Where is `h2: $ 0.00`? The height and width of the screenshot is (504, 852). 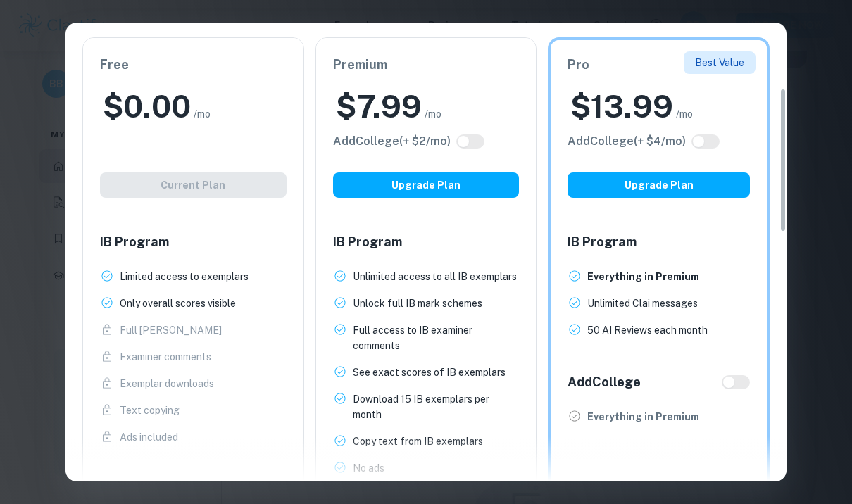
h2: $ 0.00 is located at coordinates (147, 106).